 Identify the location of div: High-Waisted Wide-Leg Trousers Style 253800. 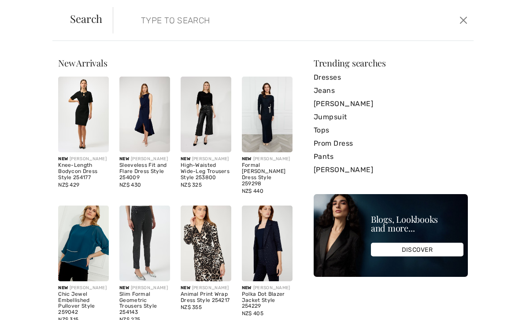
(206, 171).